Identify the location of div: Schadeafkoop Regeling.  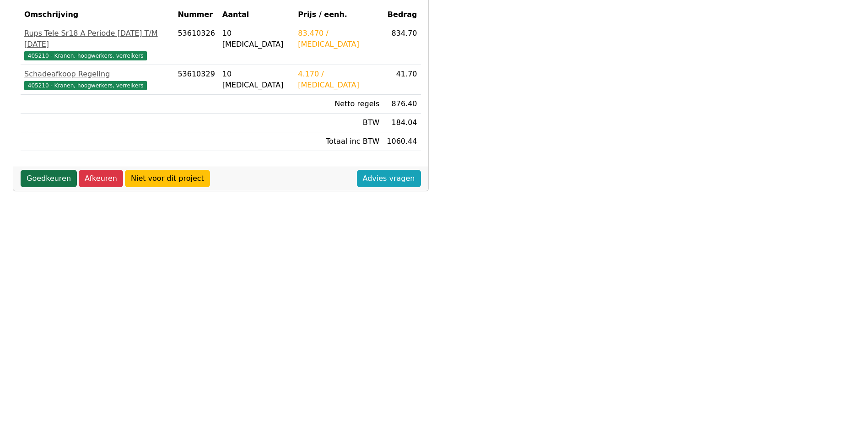
(97, 74).